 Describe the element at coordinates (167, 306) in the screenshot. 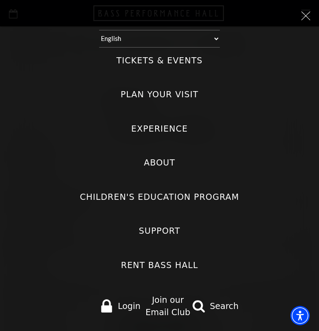

I see `a: Join our Email Club` at that location.